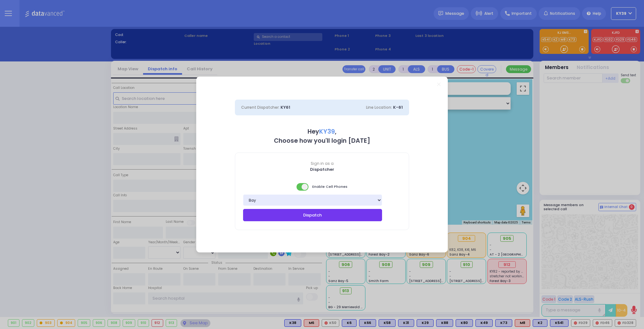 The image size is (644, 329). What do you see at coordinates (260, 107) in the screenshot?
I see `span: Current Dispatcher:` at bounding box center [260, 107].